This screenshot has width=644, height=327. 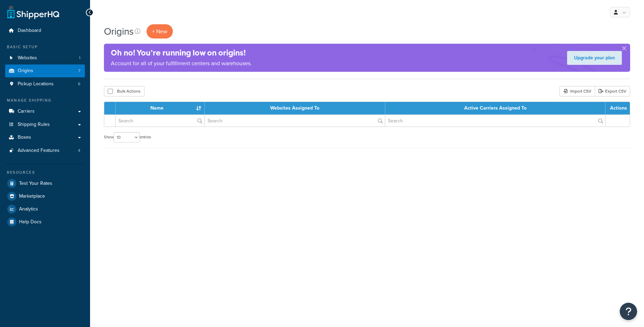 What do you see at coordinates (45, 138) in the screenshot?
I see `li: Boxes` at bounding box center [45, 138].